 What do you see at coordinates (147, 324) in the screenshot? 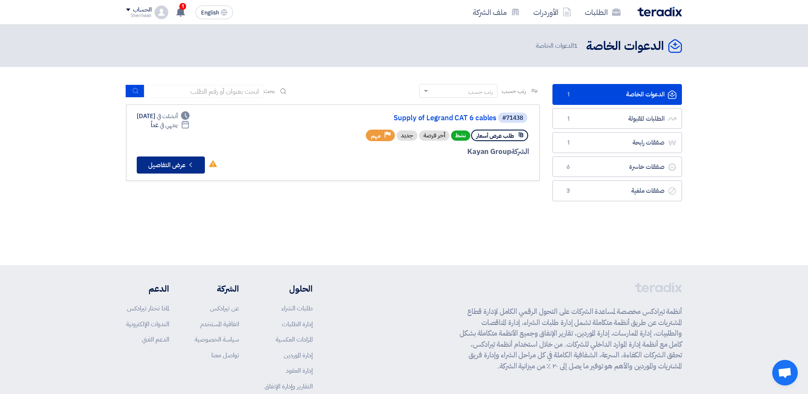
I see `a: الندوات الإلكترونية` at bounding box center [147, 324].